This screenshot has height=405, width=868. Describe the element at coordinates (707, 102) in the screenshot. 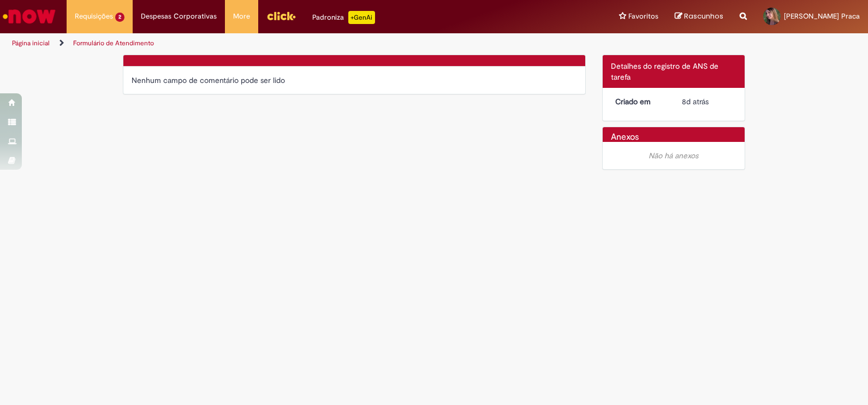

I see `div: 21/08/2025 11:46:09` at that location.